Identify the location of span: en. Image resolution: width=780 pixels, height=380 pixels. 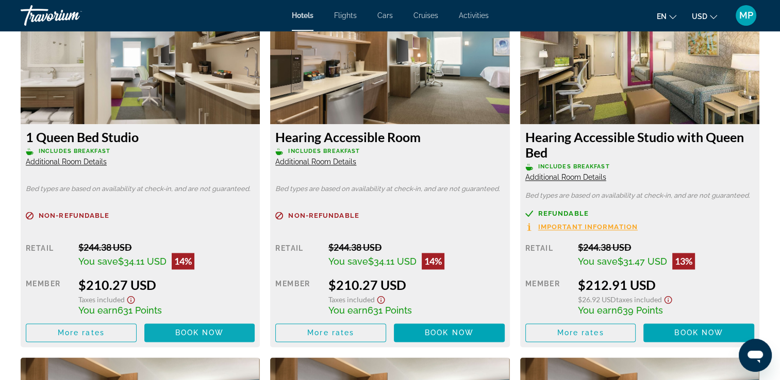
(661, 16).